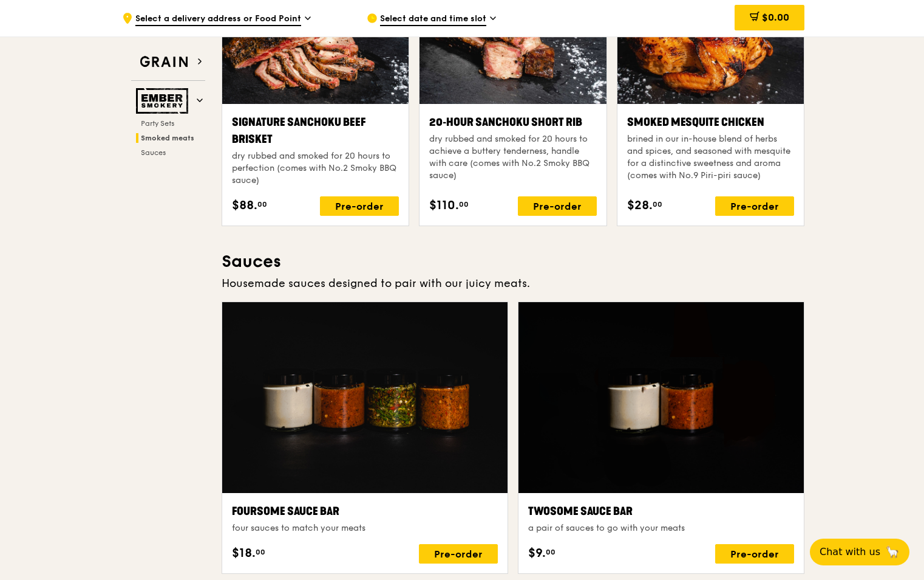 The height and width of the screenshot is (580, 924). Describe the element at coordinates (158, 124) in the screenshot. I see `span: Party Sets` at that location.